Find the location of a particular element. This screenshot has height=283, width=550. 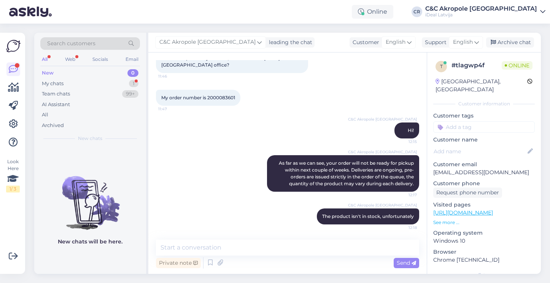

input: Add name is located at coordinates (480, 151).